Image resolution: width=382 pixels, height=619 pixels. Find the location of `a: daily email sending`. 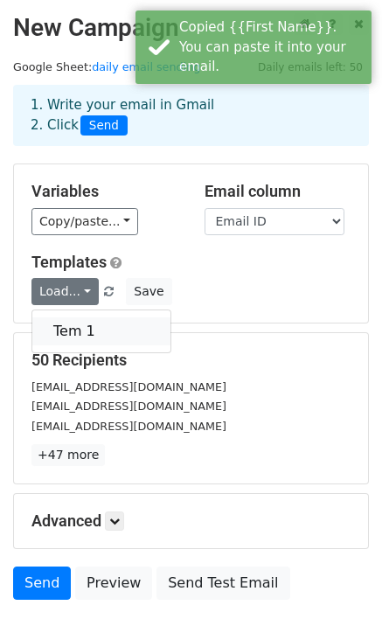

a: daily email sending is located at coordinates (146, 66).